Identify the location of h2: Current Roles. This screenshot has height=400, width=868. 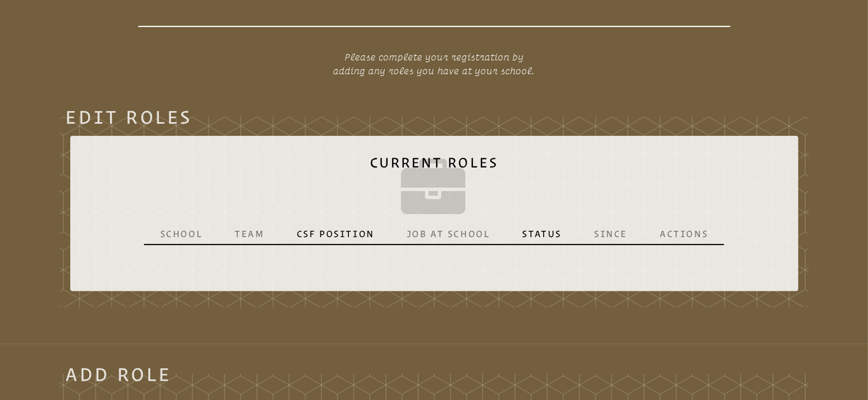
(434, 185).